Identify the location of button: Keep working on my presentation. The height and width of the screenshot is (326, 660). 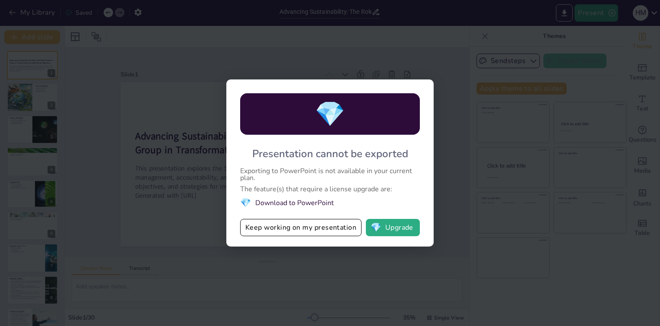
(300, 227).